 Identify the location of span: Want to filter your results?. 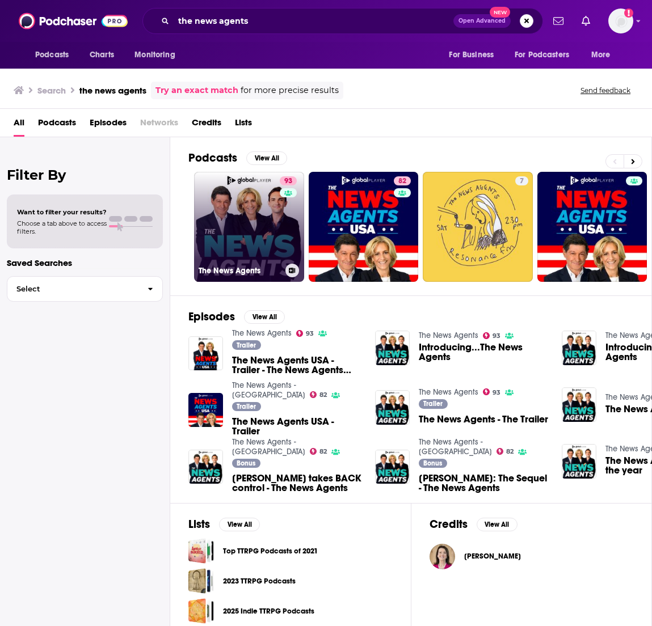
(62, 212).